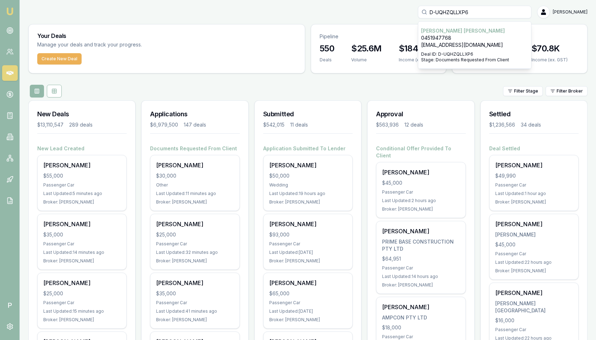  I want to click on div: $13,110,547, so click(50, 125).